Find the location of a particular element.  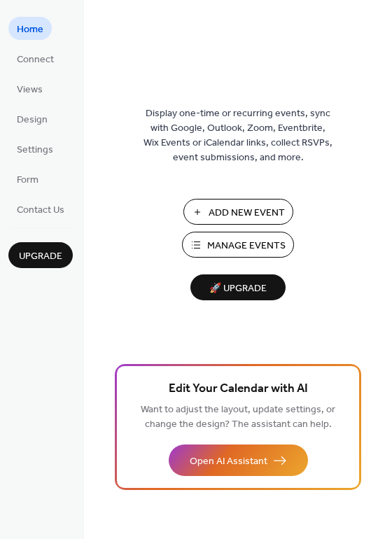

a: Form is located at coordinates (27, 179).